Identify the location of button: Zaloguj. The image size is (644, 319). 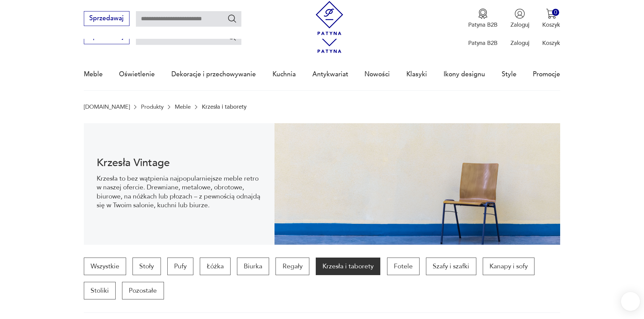
(520, 19).